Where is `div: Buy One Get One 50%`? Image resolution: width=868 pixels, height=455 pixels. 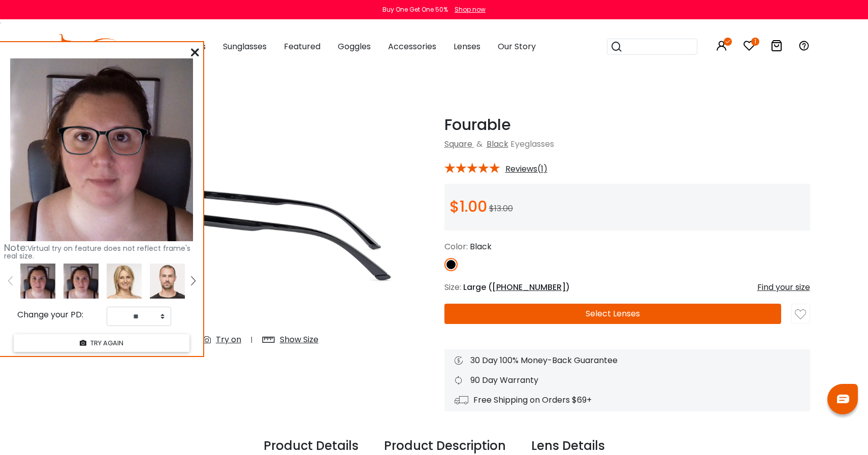 div: Buy One Get One 50% is located at coordinates (415, 10).